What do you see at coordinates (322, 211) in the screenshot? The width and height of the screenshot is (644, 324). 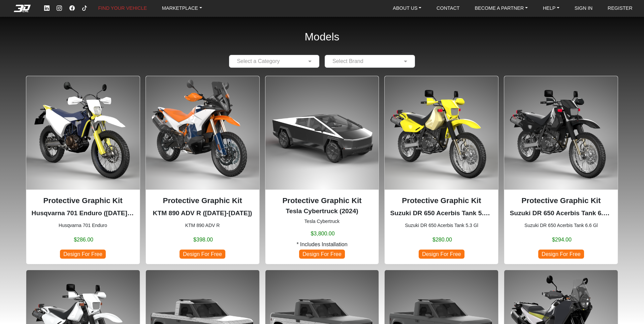 I see `p: Tesla Cybertruck (2024)` at bounding box center [322, 211].